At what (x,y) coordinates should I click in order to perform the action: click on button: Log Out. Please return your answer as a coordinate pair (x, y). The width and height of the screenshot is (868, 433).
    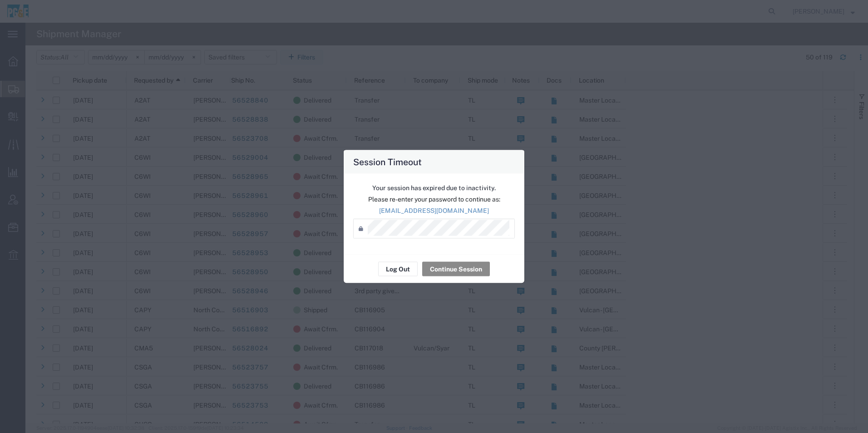
    Looking at the image, I should click on (397, 269).